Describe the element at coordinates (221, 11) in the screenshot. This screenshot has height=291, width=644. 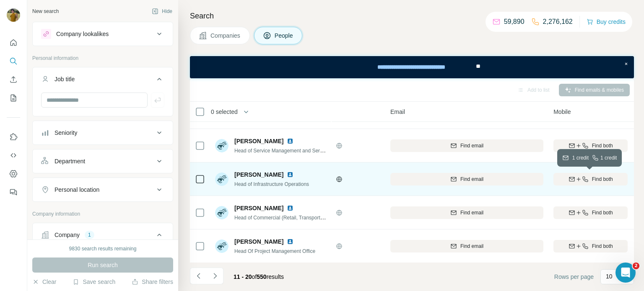
I see `div: Watch our October Product update` at that location.